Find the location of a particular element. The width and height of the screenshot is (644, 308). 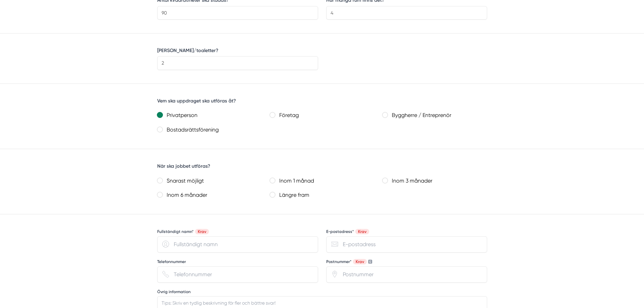

label: E-postadress* is located at coordinates (348, 232).